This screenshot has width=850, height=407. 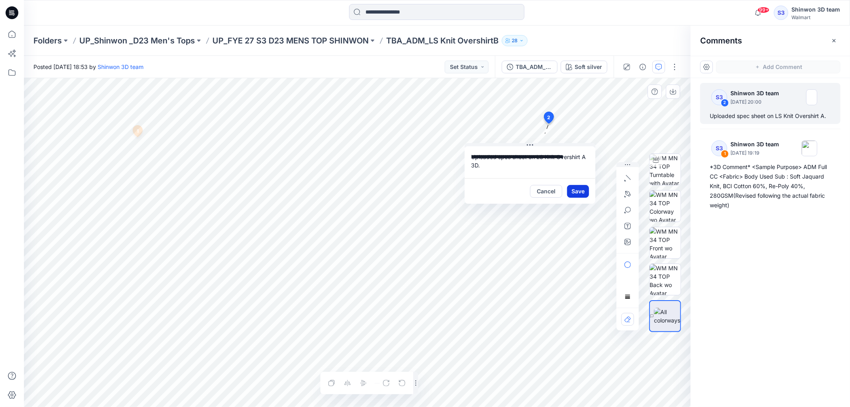 What do you see at coordinates (120, 67) in the screenshot?
I see `a: Shinwon 3D team` at bounding box center [120, 67].